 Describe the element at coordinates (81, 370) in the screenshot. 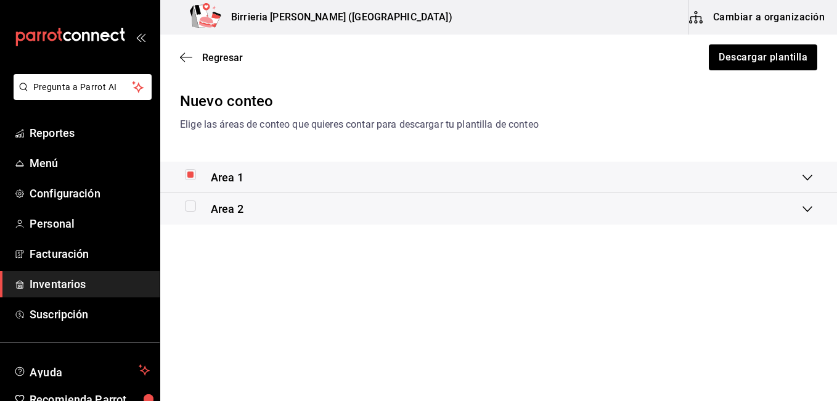

I see `span: Ayuda` at that location.